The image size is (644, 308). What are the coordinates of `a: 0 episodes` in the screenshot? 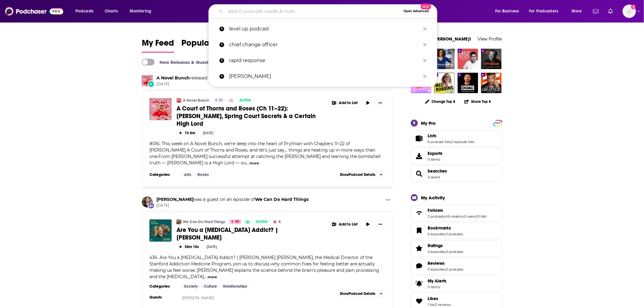 It's located at (436, 269).